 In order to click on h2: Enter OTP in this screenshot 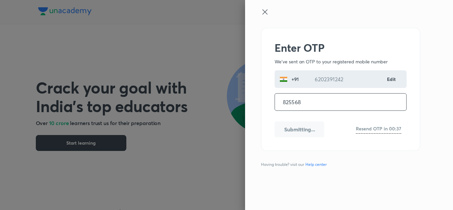, I will do `click(340, 48)`.